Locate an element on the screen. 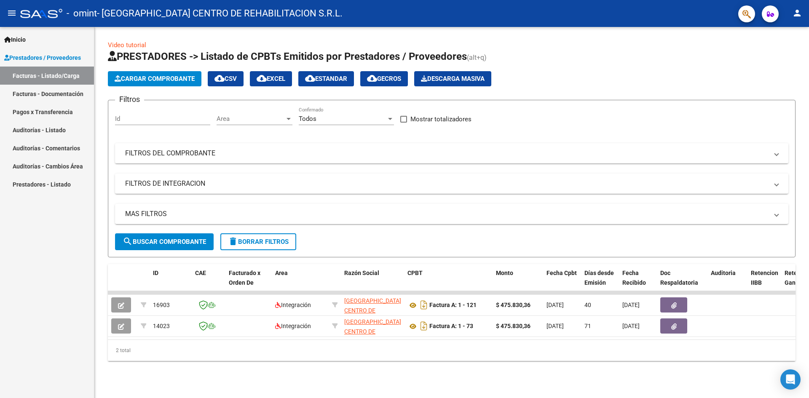 This screenshot has height=398, width=809. span: Facturado x Orden De is located at coordinates (244, 278).